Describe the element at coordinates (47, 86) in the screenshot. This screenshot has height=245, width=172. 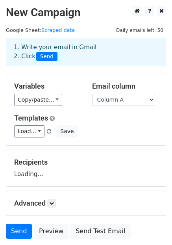
I see `h5: Variables` at that location.